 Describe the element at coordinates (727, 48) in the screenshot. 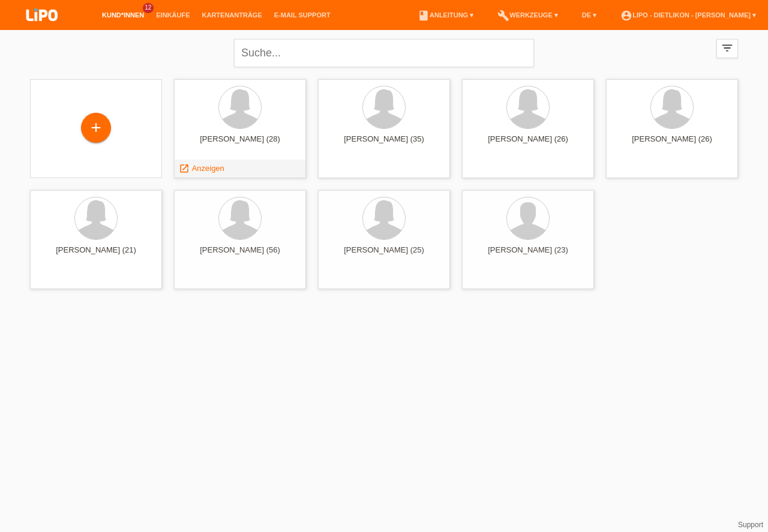

I see `i: filter_list` at that location.